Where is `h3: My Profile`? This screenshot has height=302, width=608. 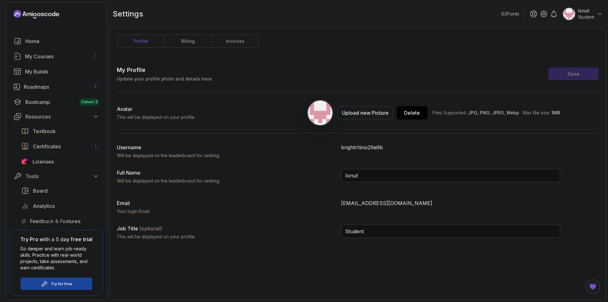 h3: My Profile is located at coordinates (165, 70).